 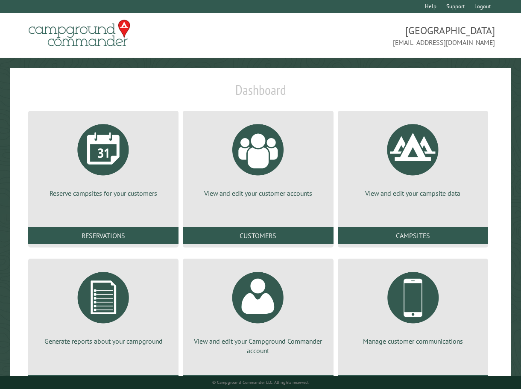 I want to click on small: © Campground Commander LLC. All rights reserved., so click(x=261, y=382).